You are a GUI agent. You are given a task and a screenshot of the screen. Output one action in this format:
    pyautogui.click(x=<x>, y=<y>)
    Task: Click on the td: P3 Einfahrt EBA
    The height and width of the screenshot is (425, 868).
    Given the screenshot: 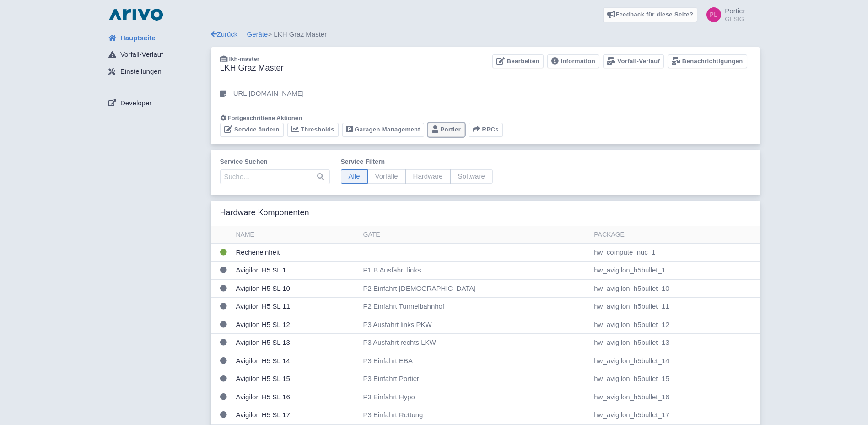 What is the action you would take?
    pyautogui.click(x=475, y=361)
    